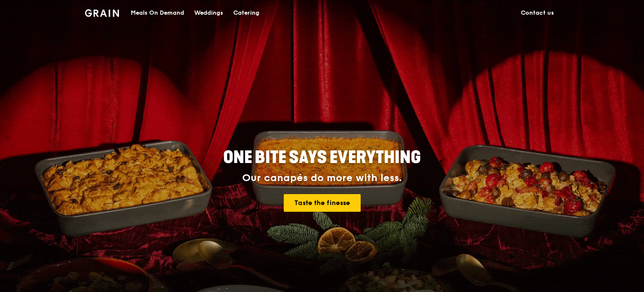 The width and height of the screenshot is (644, 292). What do you see at coordinates (322, 157) in the screenshot?
I see `span: ONE BITE SAYS EVERYTHING` at bounding box center [322, 157].